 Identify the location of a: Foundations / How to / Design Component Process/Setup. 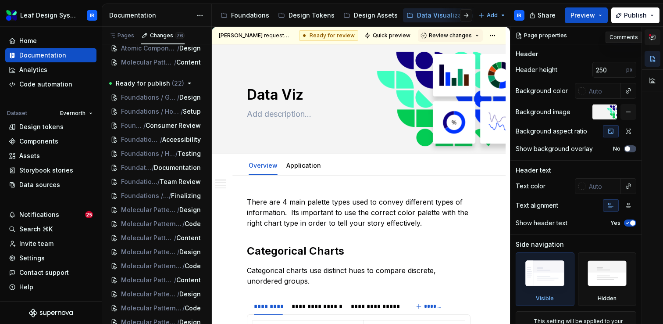
(157, 111).